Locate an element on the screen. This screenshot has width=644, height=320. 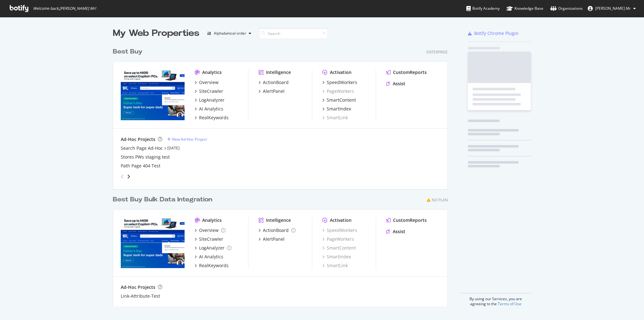
input: Search is located at coordinates (293, 34).